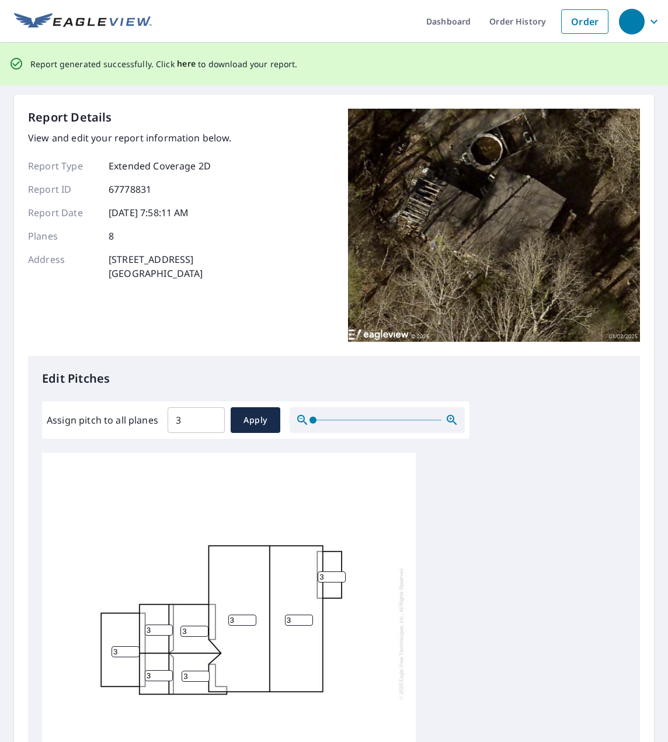 This screenshot has width=668, height=742. I want to click on p: 67778831, so click(130, 189).